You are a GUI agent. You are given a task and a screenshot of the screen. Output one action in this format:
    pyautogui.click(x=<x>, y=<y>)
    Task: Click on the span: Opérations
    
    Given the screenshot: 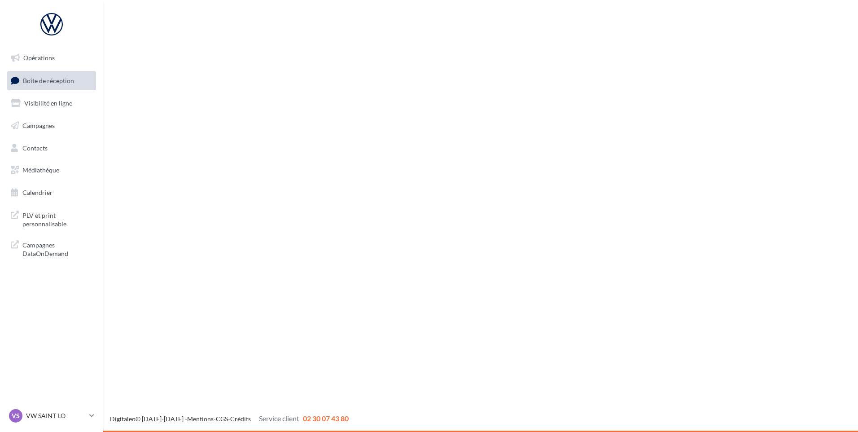 What is the action you would take?
    pyautogui.click(x=39, y=57)
    